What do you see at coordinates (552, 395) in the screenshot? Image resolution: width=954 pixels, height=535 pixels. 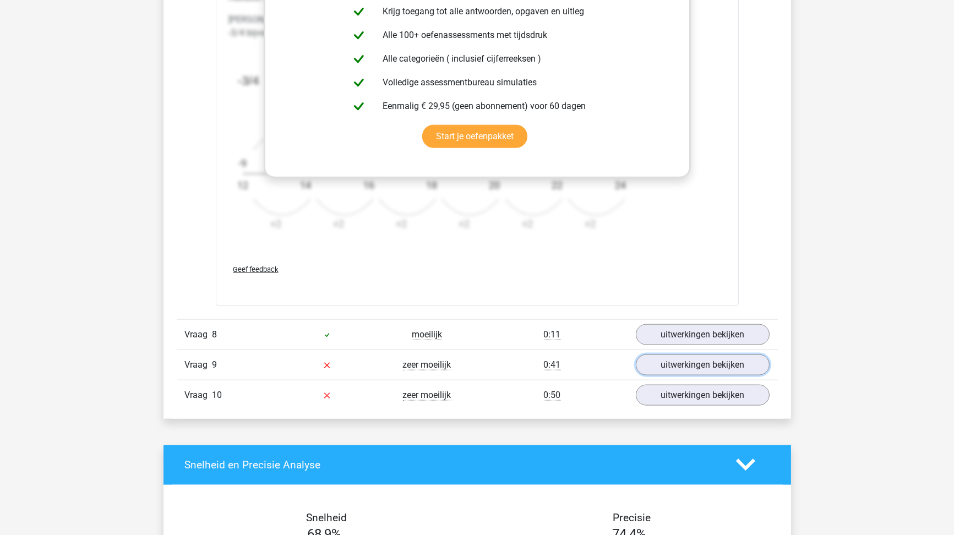 I see `span: 0:50` at bounding box center [552, 395].